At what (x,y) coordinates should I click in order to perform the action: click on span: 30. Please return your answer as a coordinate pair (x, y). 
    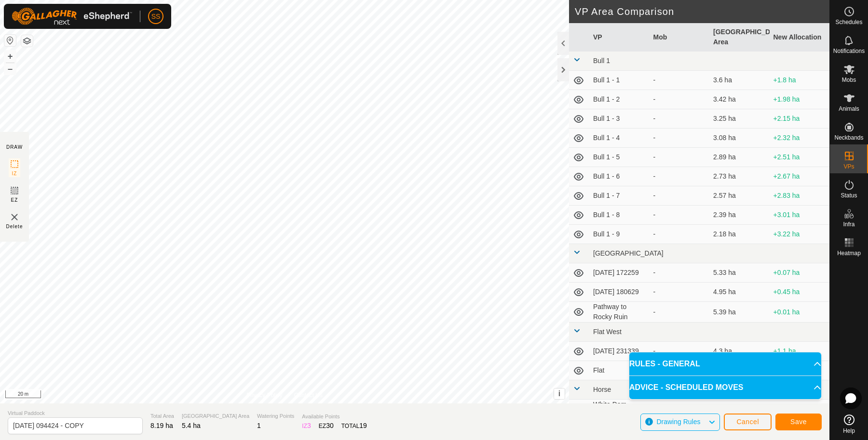
    Looking at the image, I should click on (330, 426).